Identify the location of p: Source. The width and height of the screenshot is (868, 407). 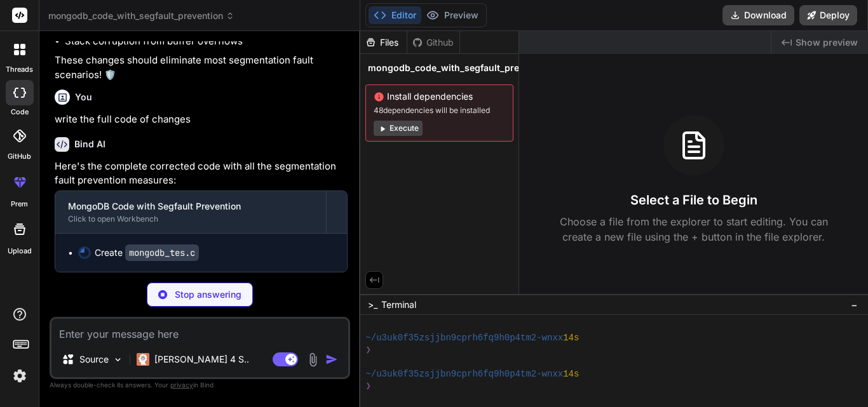
(94, 359).